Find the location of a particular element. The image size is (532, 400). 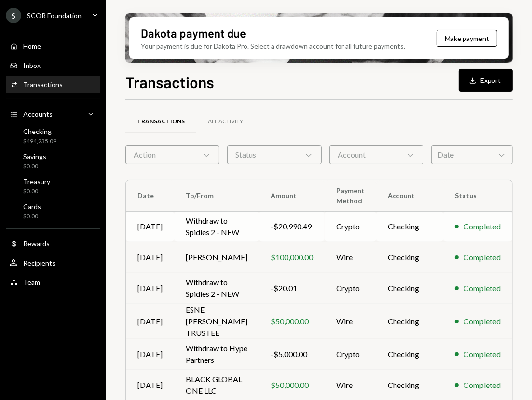

a: Team is located at coordinates (53, 282).